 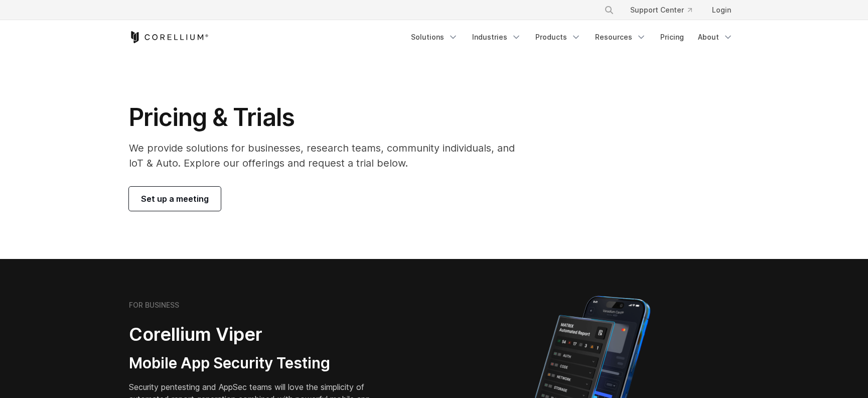 I want to click on a: Pricing, so click(x=672, y=37).